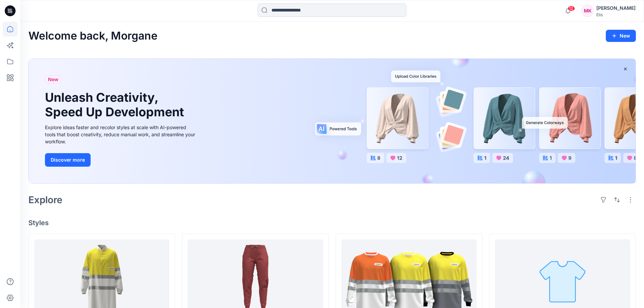 This screenshot has width=644, height=308. Describe the element at coordinates (68, 160) in the screenshot. I see `button: Discover more` at that location.